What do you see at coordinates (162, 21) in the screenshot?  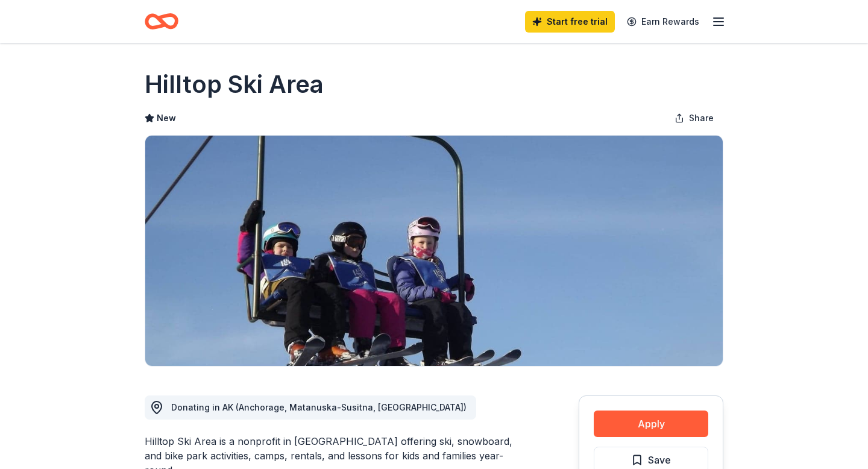 I see `a: Home` at bounding box center [162, 21].